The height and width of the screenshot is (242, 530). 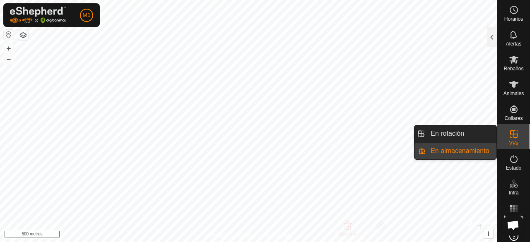 I want to click on font: i, so click(x=489, y=234).